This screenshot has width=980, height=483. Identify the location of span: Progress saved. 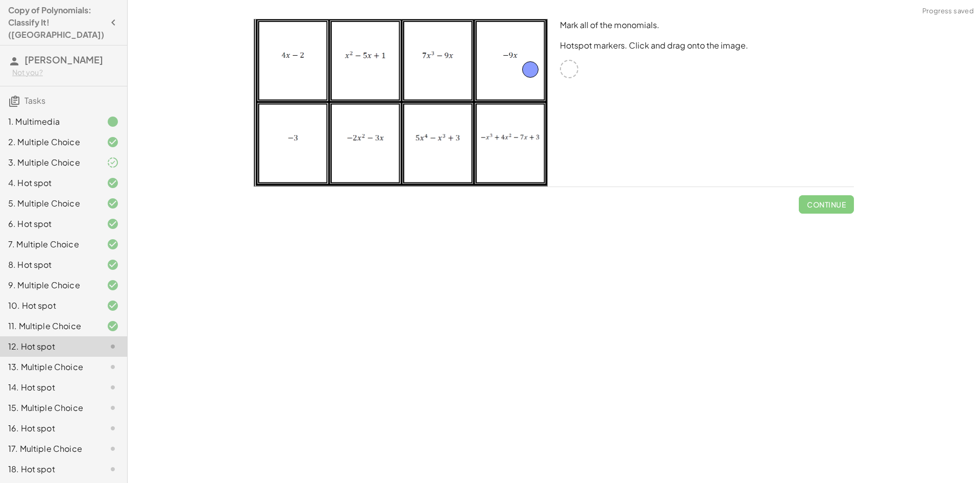
(948, 11).